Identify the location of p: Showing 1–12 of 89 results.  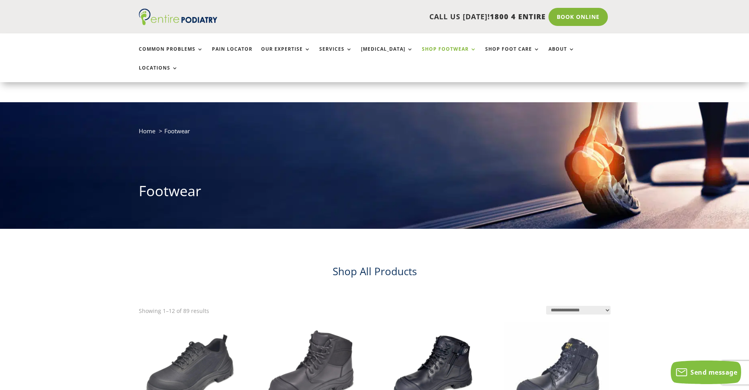
(174, 311).